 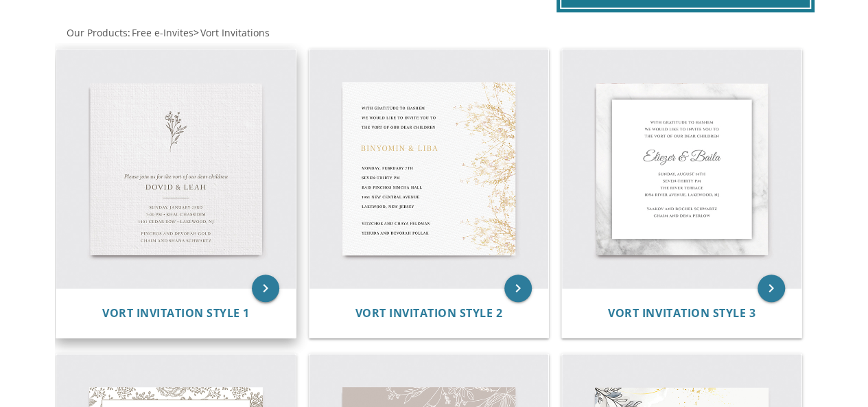 What do you see at coordinates (96, 32) in the screenshot?
I see `a: Our Products` at bounding box center [96, 32].